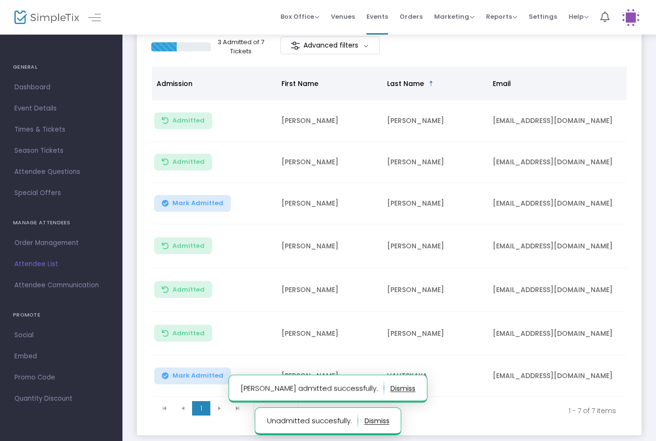 The height and width of the screenshot is (441, 656). I want to click on span: Dashboard, so click(61, 87).